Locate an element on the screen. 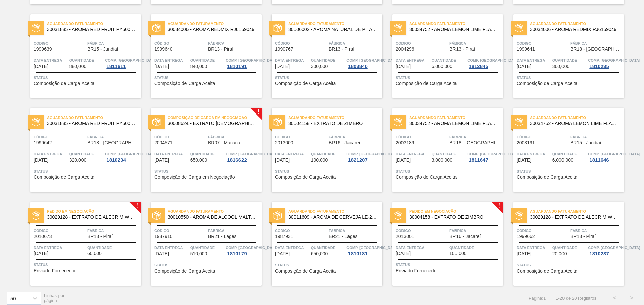  a: statusAguardando Faturamento30031885 - AROMA RED FRUIT PY5008820Código1999639FábricaBR15 - Jundia... is located at coordinates (81, 56).